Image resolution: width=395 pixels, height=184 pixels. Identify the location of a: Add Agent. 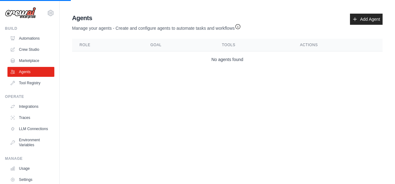
(366, 19).